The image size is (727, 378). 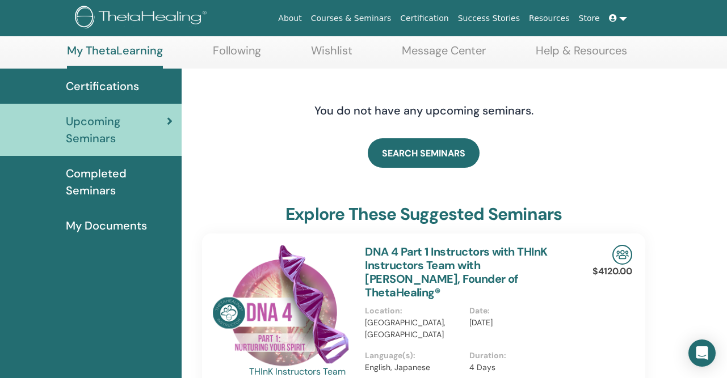 What do you see at coordinates (517, 368) in the screenshot?
I see `p: 4 Days` at bounding box center [517, 368].